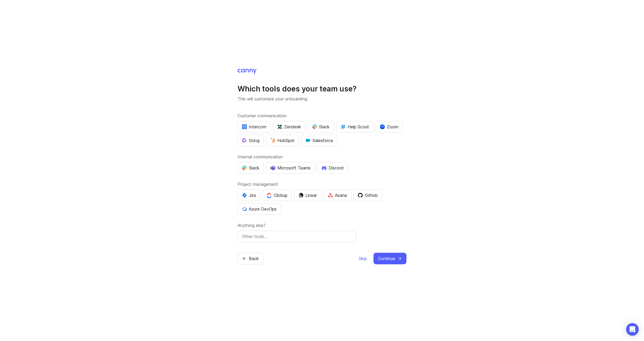 This screenshot has height=341, width=644. Describe the element at coordinates (330, 196) in the screenshot. I see `img: Rf5nOJ4Qh9Y9HAAAAAElFTkSuQmCC` at that location.